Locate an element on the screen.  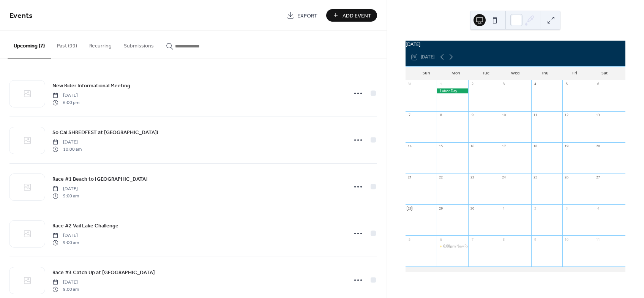
span: 6:00 pm is located at coordinates (66, 102).